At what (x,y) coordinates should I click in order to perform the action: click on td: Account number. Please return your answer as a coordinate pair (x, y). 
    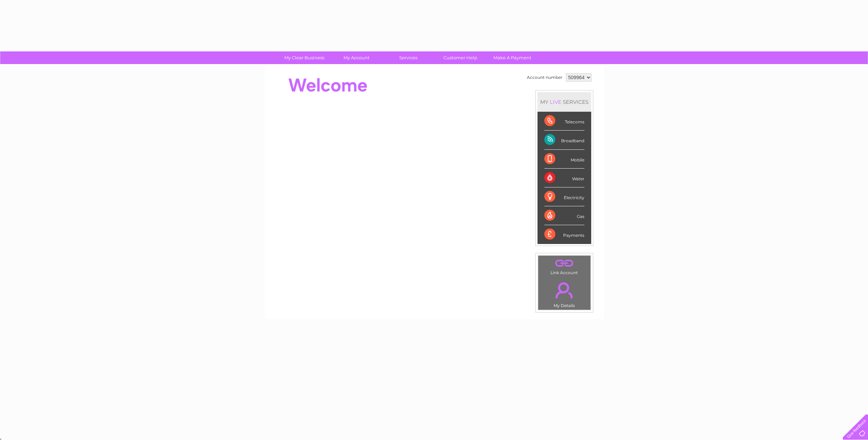
    Looking at the image, I should click on (545, 77).